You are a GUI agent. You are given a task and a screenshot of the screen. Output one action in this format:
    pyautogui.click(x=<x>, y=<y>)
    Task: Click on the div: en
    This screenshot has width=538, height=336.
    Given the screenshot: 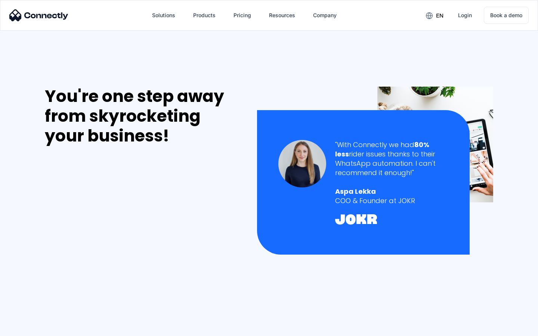 What is the action you would take?
    pyautogui.click(x=440, y=16)
    